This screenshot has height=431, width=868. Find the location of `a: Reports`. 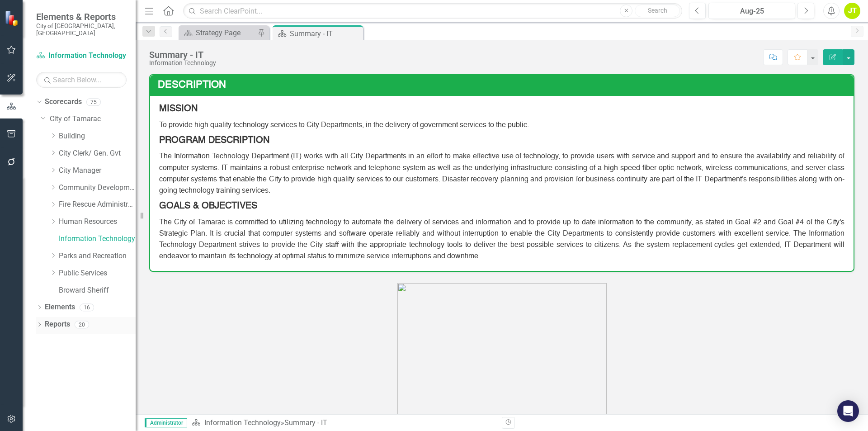

a: Reports is located at coordinates (58, 324).